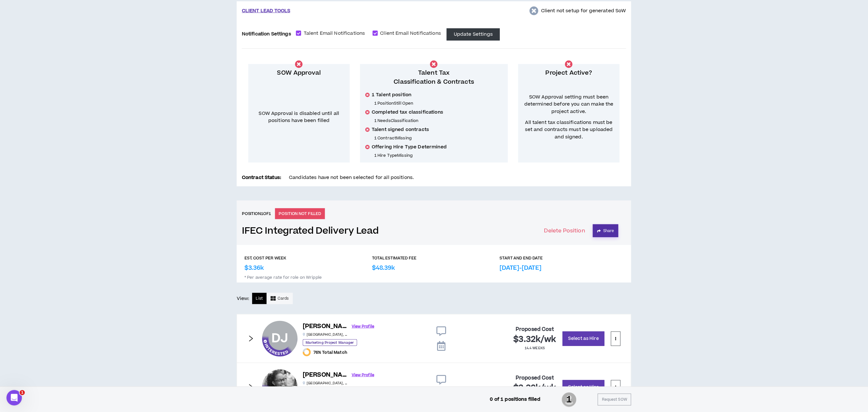 The width and height of the screenshot is (868, 412). What do you see at coordinates (409, 148) in the screenshot?
I see `span: Offering Hire Type Determined` at bounding box center [409, 148].